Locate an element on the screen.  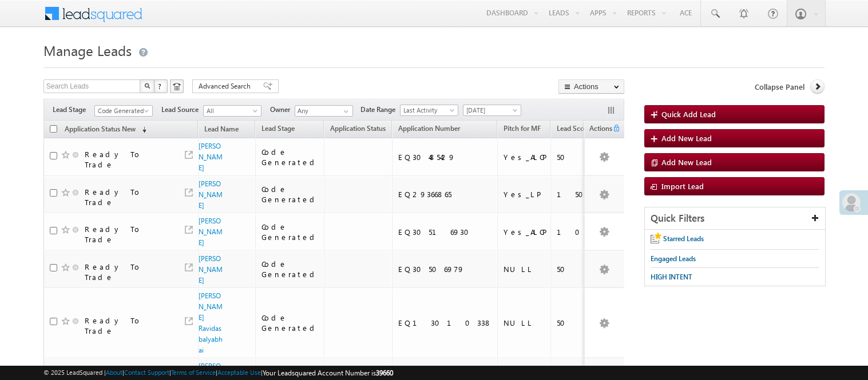
span: Starred Leads is located at coordinates (683, 238).